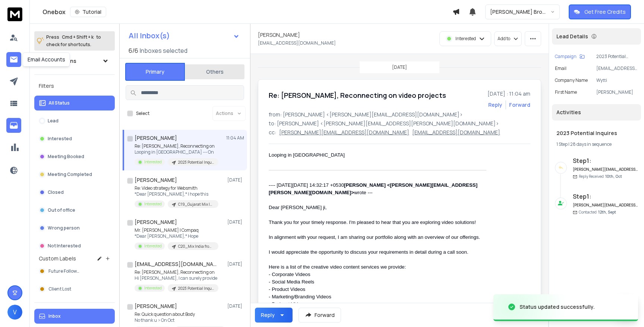 This screenshot has height=327, width=644. What do you see at coordinates (155, 72) in the screenshot?
I see `button: Primary` at bounding box center [155, 72].